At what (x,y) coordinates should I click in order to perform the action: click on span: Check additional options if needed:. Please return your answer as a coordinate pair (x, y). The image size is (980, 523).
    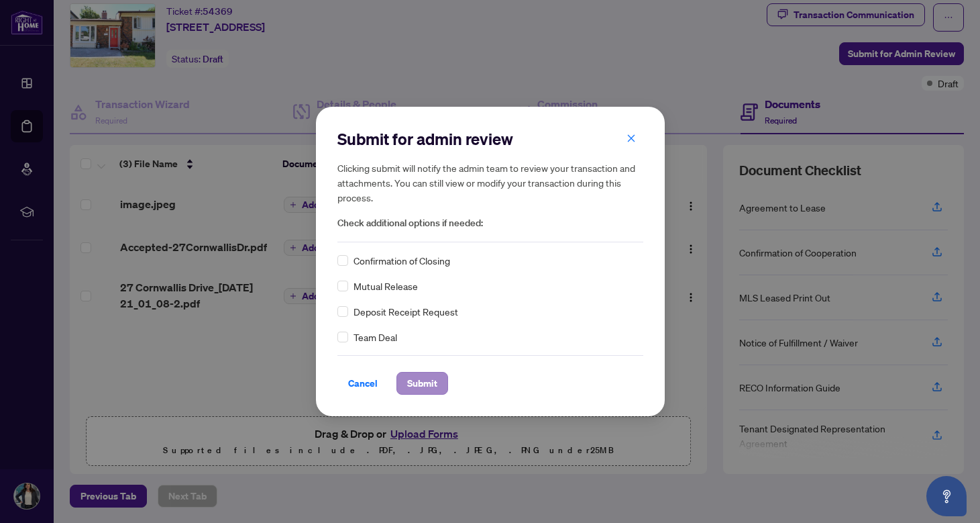
    Looking at the image, I should click on (491, 223).